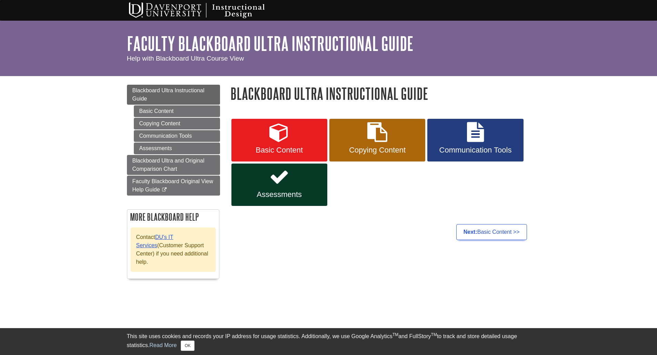  Describe the element at coordinates (491, 232) in the screenshot. I see `a: Next:Basic Content >>` at that location.